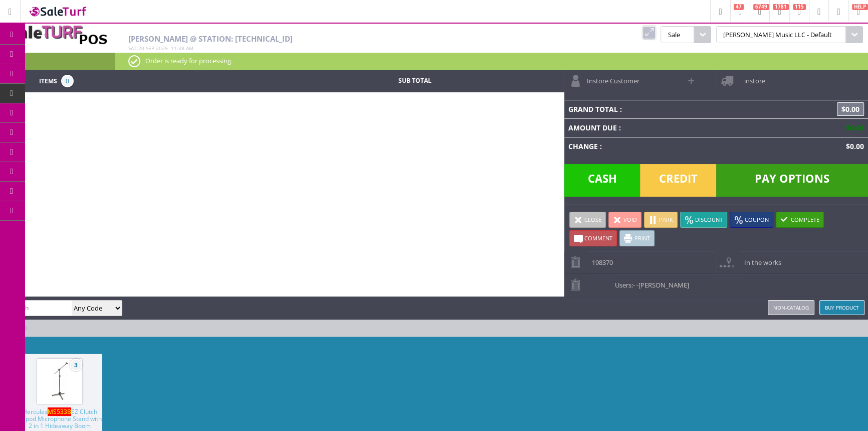  I want to click on span: 115, so click(799, 7).